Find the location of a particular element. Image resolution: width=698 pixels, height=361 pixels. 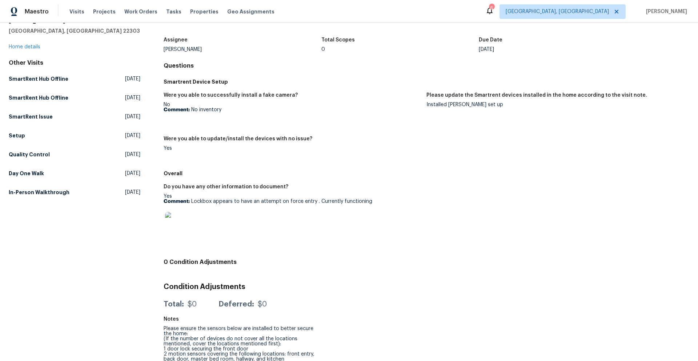

span: Geo Assignments is located at coordinates (251, 12).